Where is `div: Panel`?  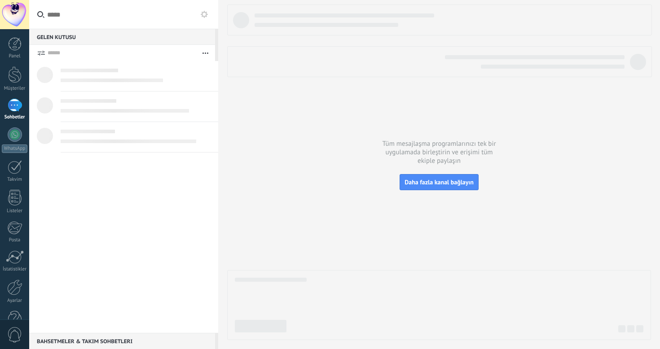 div: Panel is located at coordinates (15, 56).